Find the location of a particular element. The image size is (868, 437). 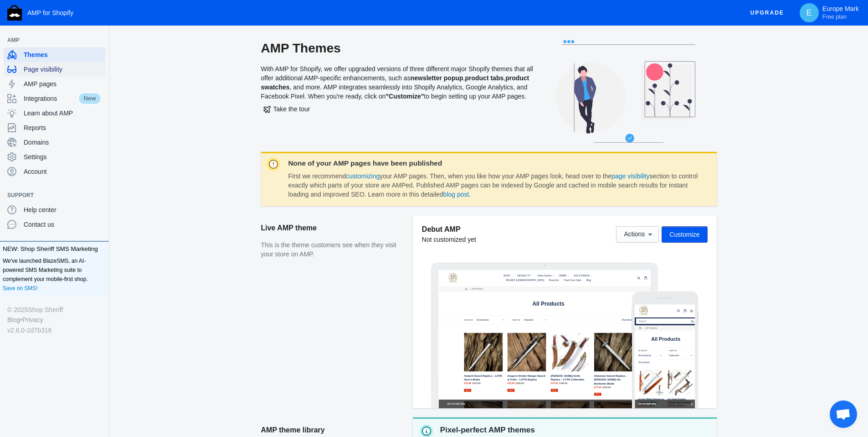

b: "Customize" is located at coordinates (405, 96).